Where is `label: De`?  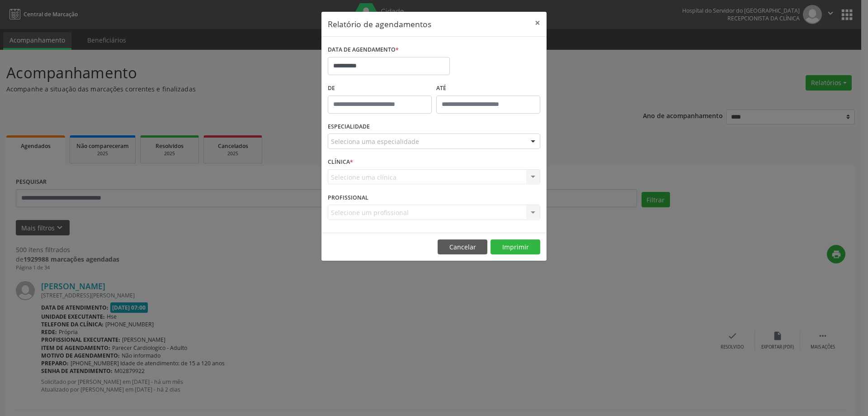 label: De is located at coordinates (380, 88).